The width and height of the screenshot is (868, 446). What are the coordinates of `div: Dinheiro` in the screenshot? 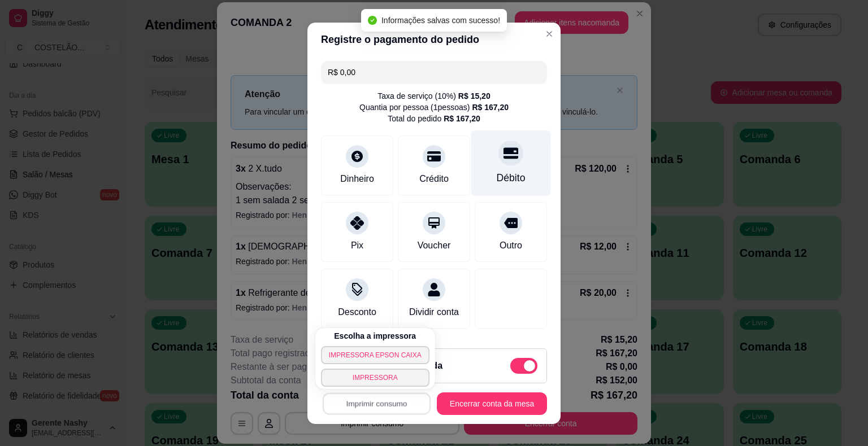 It's located at (357, 179).